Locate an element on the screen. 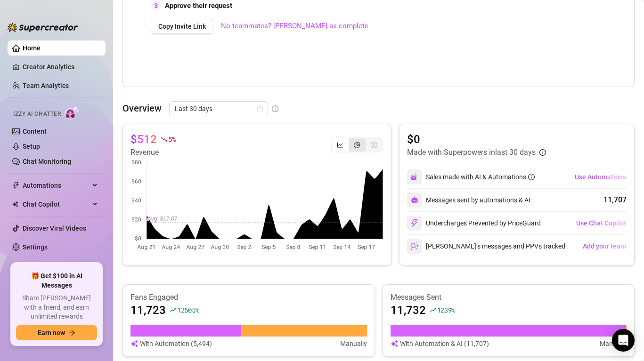 This screenshot has width=644, height=361. article: $512 is located at coordinates (144, 140).